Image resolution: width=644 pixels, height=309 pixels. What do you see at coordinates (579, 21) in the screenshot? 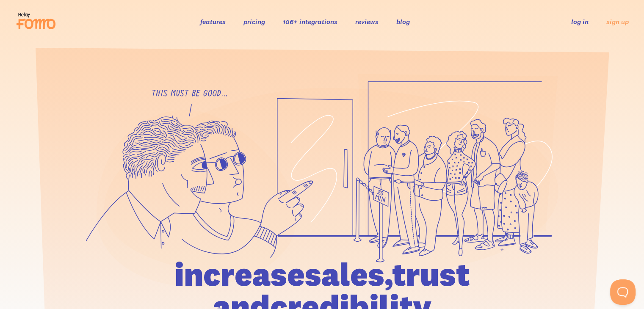
I see `a: log in` at bounding box center [579, 21].